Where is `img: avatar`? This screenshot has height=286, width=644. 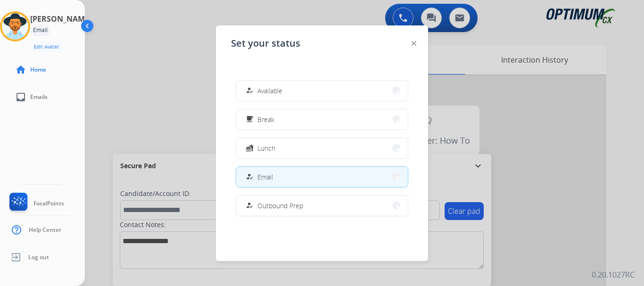
img: avatar is located at coordinates (15, 26).